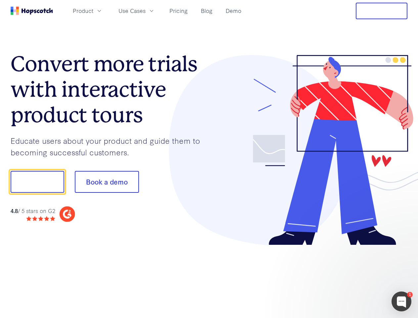 This screenshot has width=418, height=318. Describe the element at coordinates (107, 182) in the screenshot. I see `a: Book a demo` at that location.